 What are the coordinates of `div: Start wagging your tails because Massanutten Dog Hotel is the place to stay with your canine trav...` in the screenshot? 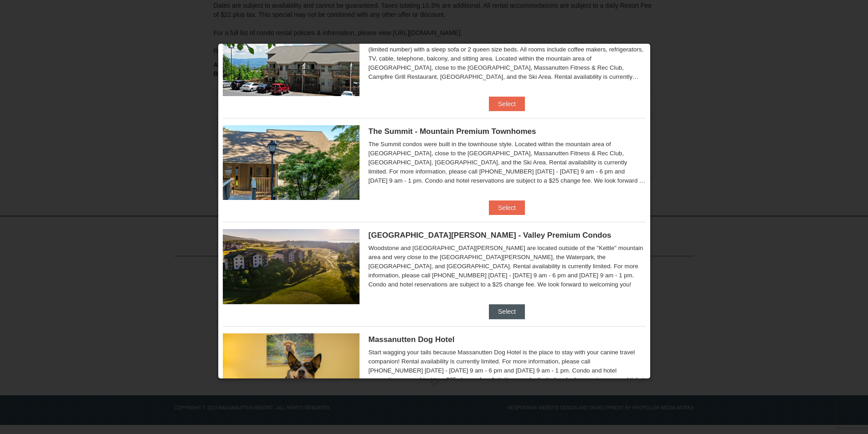 It's located at (507, 371).